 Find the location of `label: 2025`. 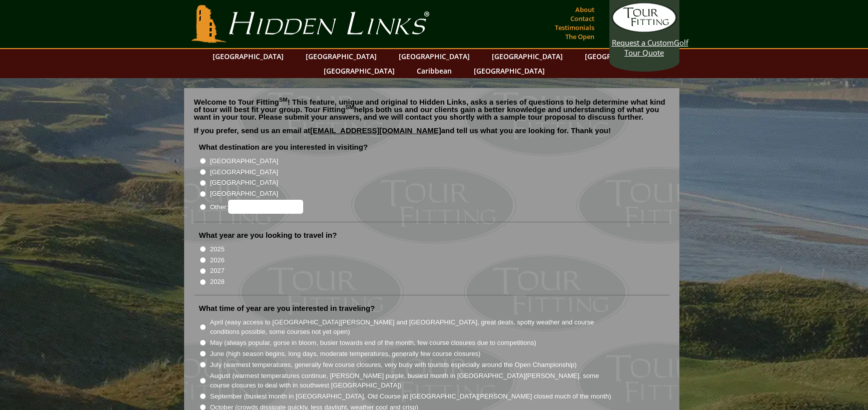

label: 2025 is located at coordinates (217, 249).